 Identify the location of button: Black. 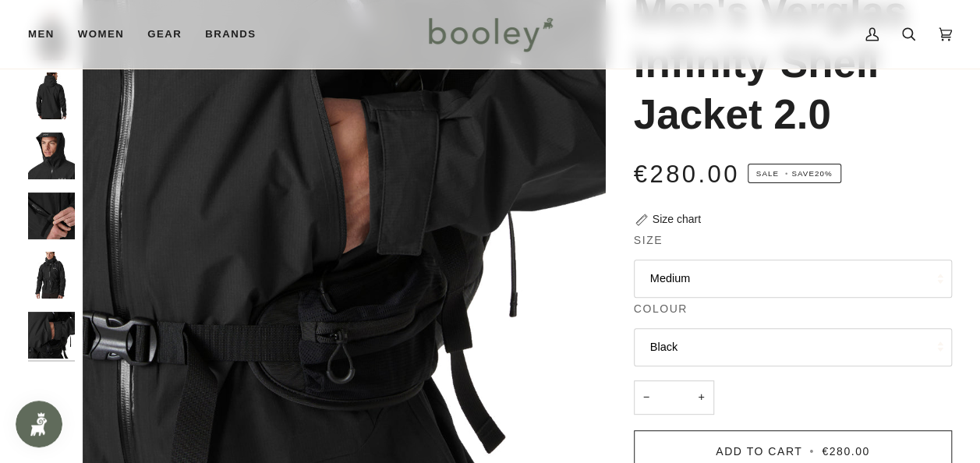
(792, 347).